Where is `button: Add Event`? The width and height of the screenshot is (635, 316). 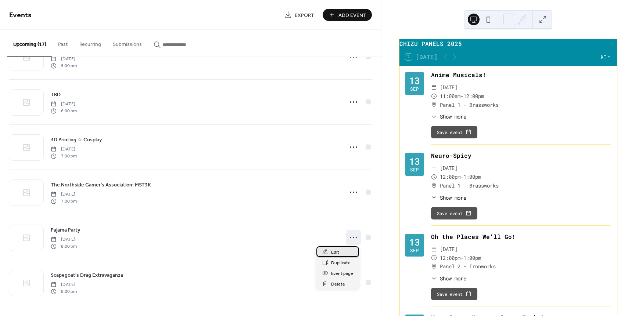 button: Add Event is located at coordinates (347, 15).